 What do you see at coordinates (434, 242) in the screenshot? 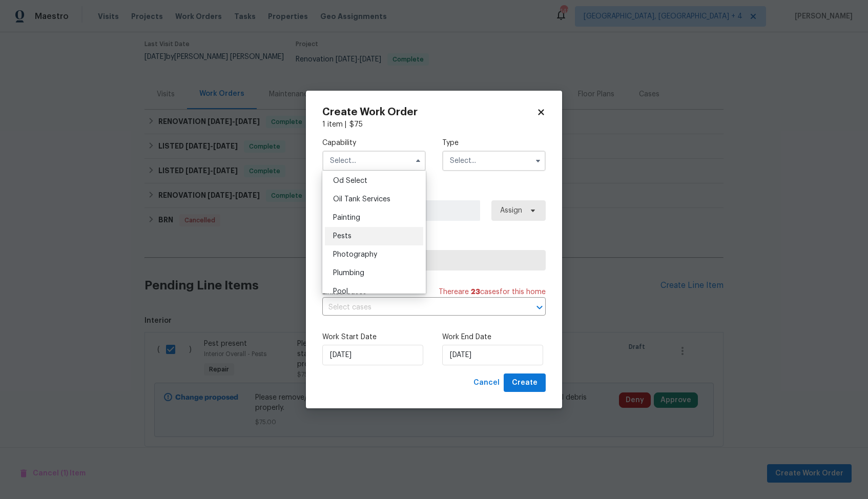
I see `label: Trade Partner` at bounding box center [434, 242].